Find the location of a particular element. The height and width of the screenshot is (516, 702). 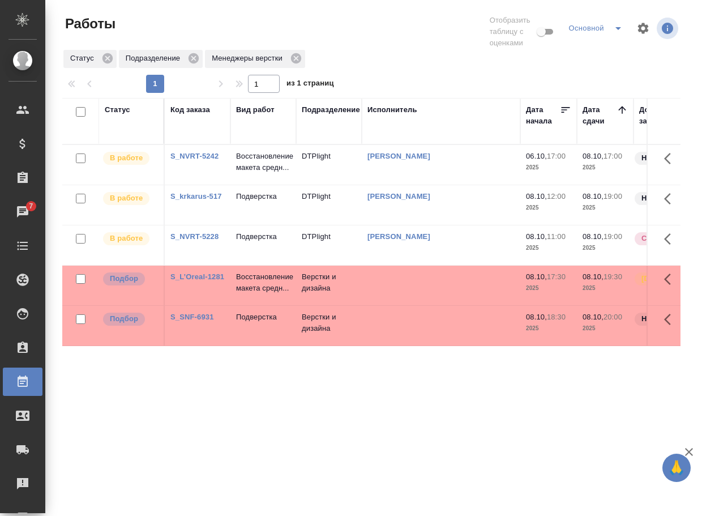

p: Срочный is located at coordinates (658, 238).